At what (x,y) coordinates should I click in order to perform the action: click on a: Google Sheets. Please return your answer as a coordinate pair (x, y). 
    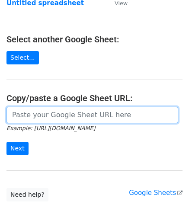
    Looking at the image, I should click on (155, 193).